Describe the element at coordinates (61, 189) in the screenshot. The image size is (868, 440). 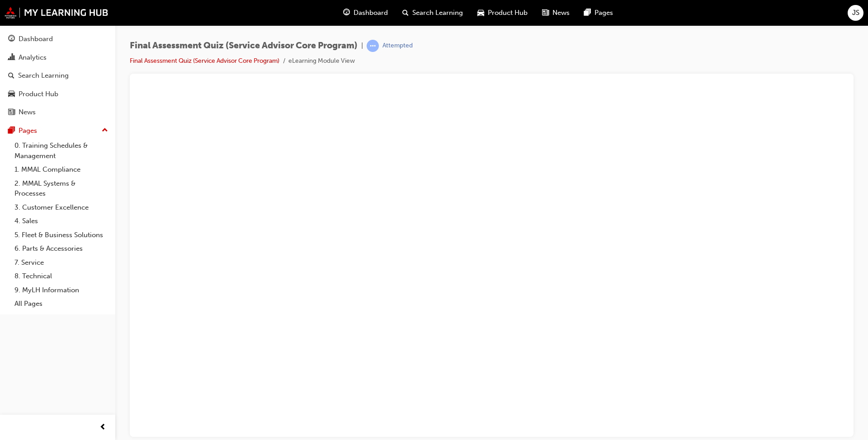
I see `a: 2. MMAL Systems & Processes` at that location.